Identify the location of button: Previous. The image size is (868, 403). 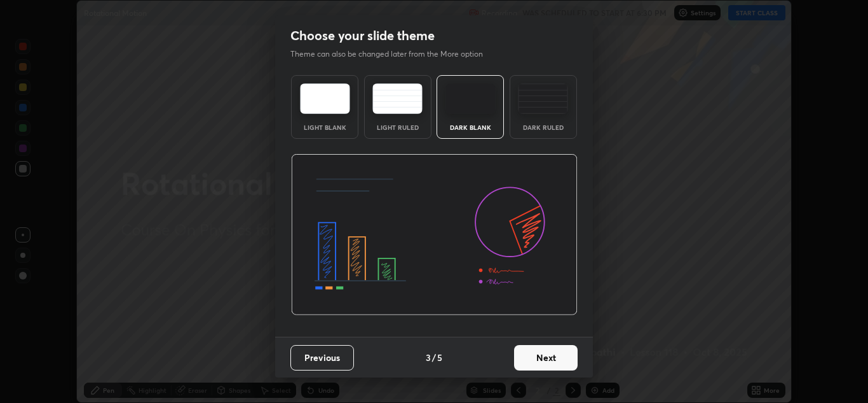
(322, 358).